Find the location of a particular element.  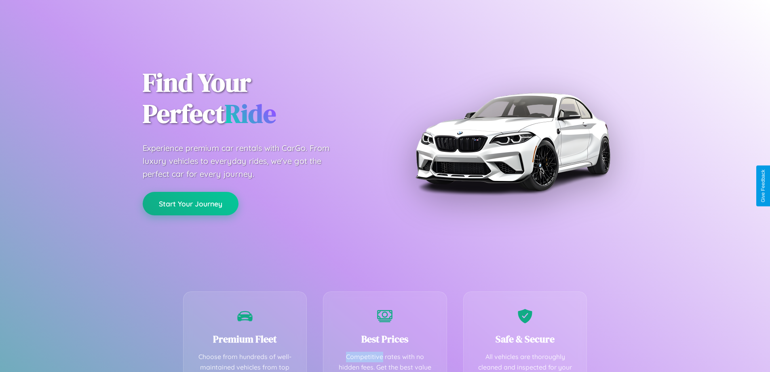

span: Ride is located at coordinates (250, 113).